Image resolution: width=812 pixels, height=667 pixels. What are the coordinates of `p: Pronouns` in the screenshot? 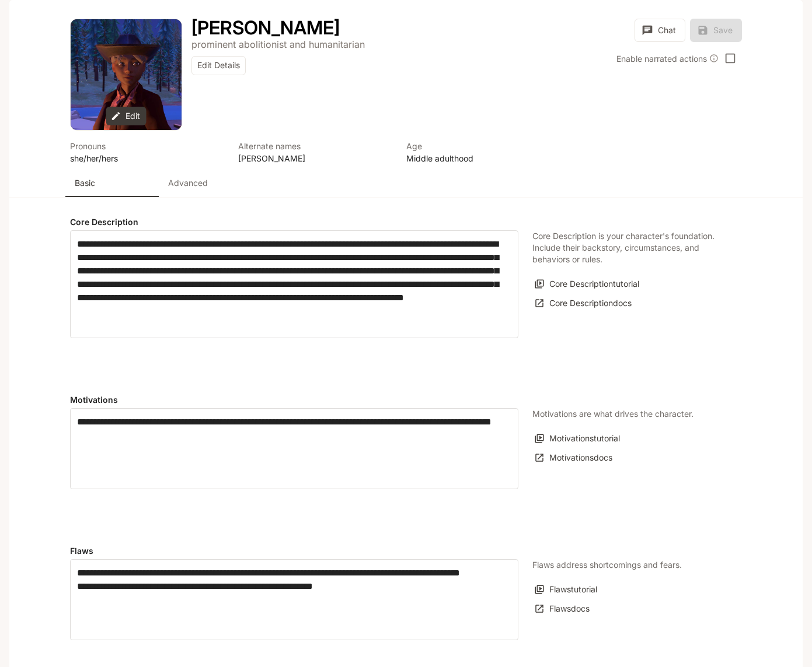 It's located at (147, 145).